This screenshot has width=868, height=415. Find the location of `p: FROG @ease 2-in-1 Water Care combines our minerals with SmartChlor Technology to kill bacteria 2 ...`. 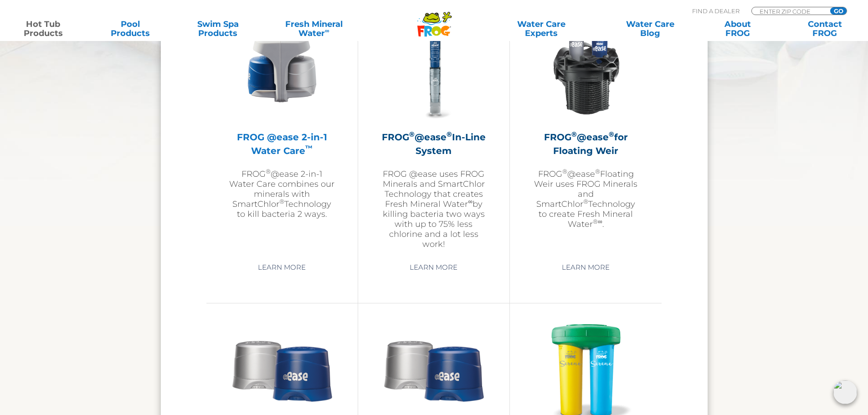

p: FROG @ease 2-in-1 Water Care combines our minerals with SmartChlor Technology to kill bacteria 2 ... is located at coordinates (282, 194).